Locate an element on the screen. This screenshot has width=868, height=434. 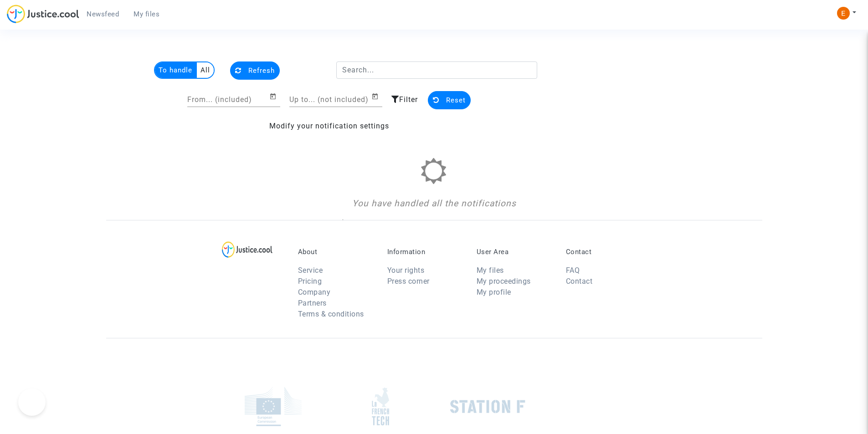
a: FAQ is located at coordinates (572, 270).